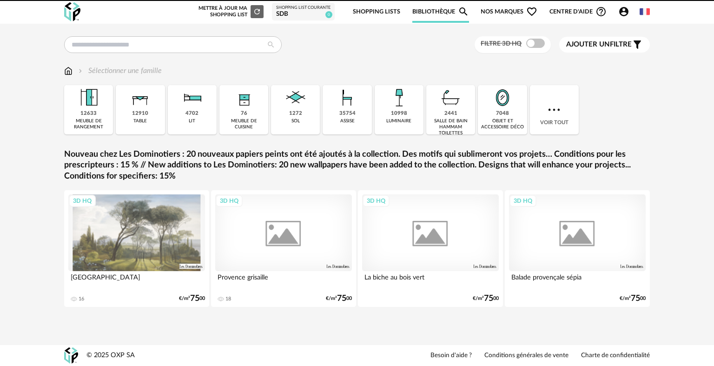  What do you see at coordinates (329, 14) in the screenshot?
I see `span: 0` at bounding box center [329, 14].